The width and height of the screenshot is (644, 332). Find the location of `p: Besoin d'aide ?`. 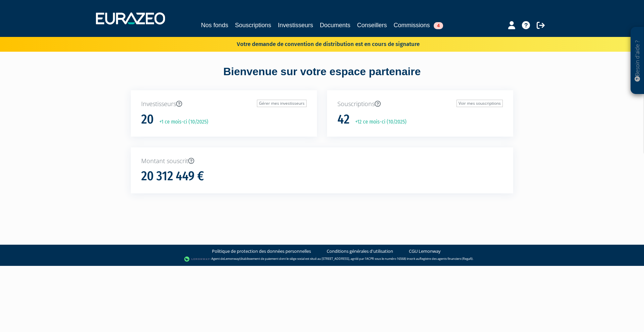

p: Besoin d'aide ? is located at coordinates (637, 61).